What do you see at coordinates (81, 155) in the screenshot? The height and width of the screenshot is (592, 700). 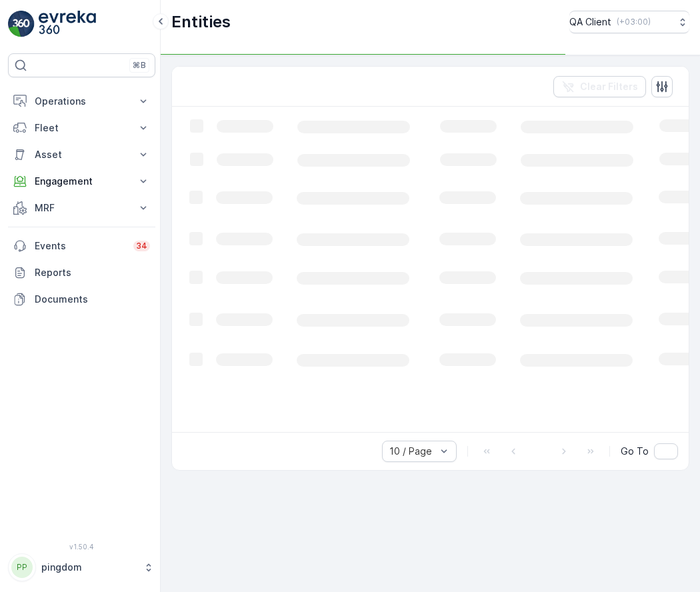 I see `p: Asset` at bounding box center [81, 155].